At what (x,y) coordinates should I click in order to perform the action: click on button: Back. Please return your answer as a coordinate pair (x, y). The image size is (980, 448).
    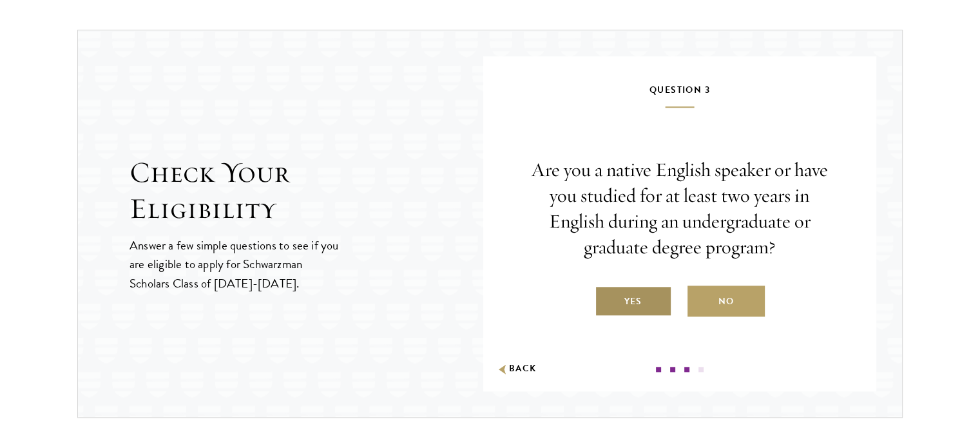
    Looking at the image, I should click on (516, 369).